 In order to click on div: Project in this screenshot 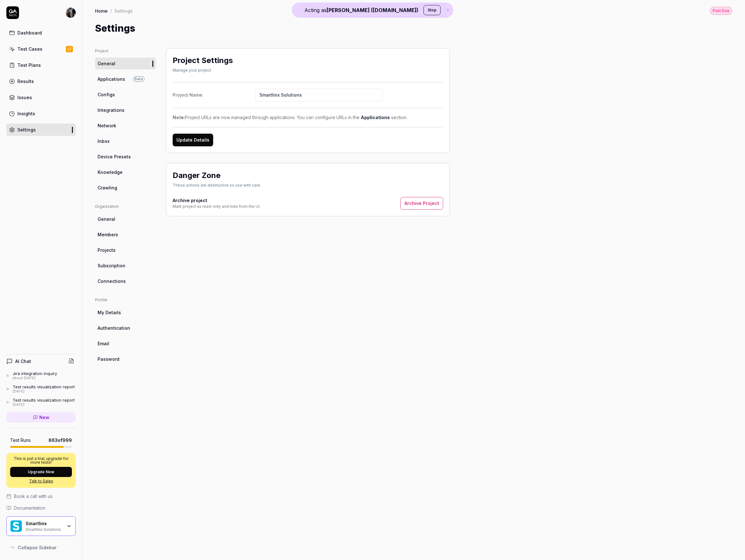, I will do `click(125, 51)`.